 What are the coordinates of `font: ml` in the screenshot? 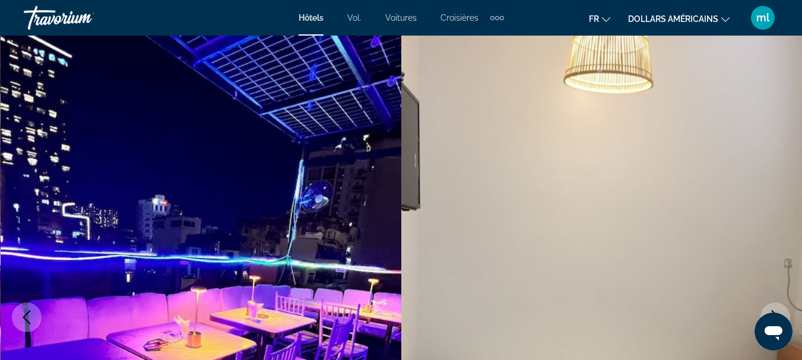 It's located at (763, 17).